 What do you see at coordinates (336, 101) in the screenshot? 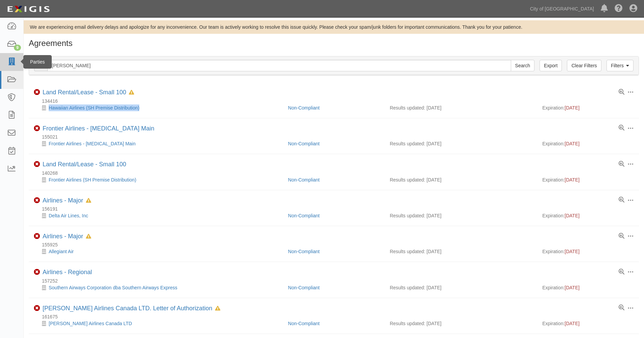
I see `div: 134416` at bounding box center [336, 101].